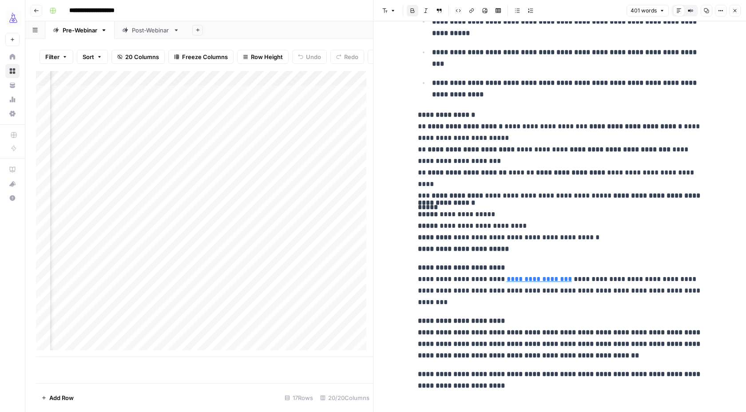  What do you see at coordinates (314, 57) in the screenshot?
I see `span: Undo` at bounding box center [314, 57].